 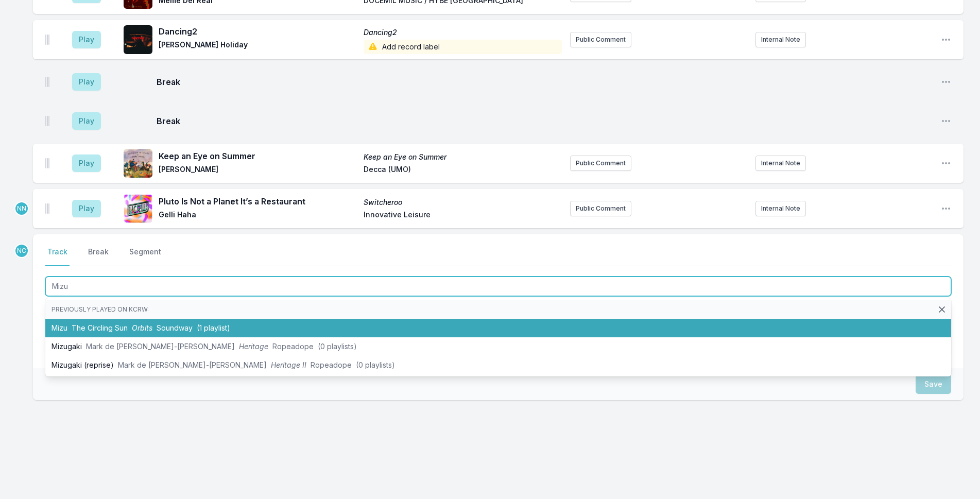 What do you see at coordinates (142, 328) in the screenshot?
I see `span: Orbits` at bounding box center [142, 328].